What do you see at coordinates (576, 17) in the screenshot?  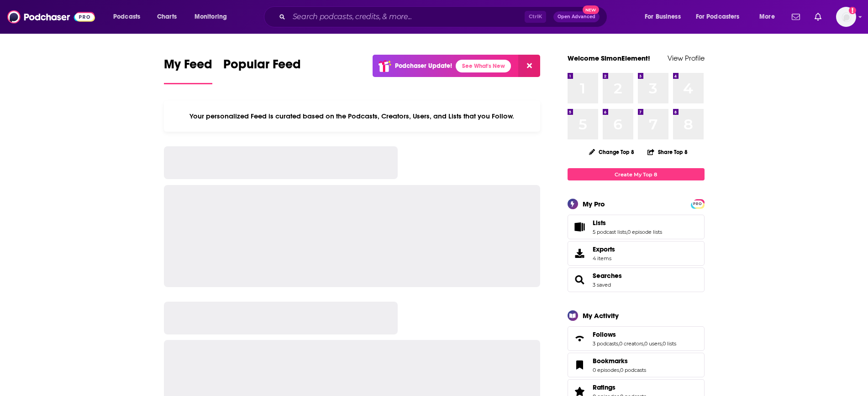 I see `span: Open Advanced` at bounding box center [576, 17].